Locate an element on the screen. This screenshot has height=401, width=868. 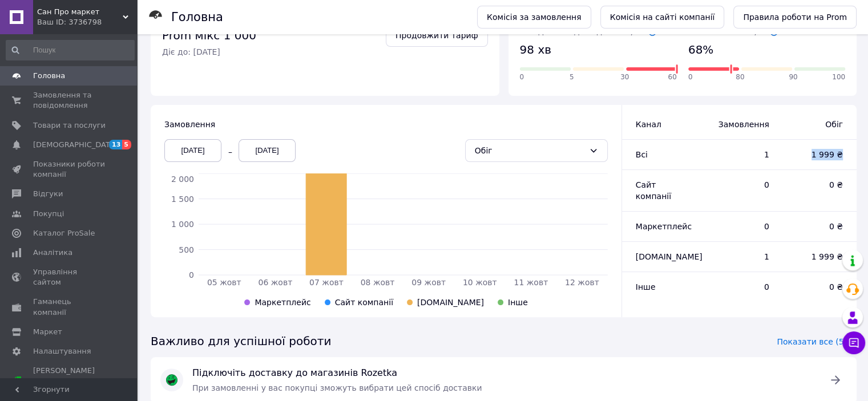
span: 30 is located at coordinates (624, 77).